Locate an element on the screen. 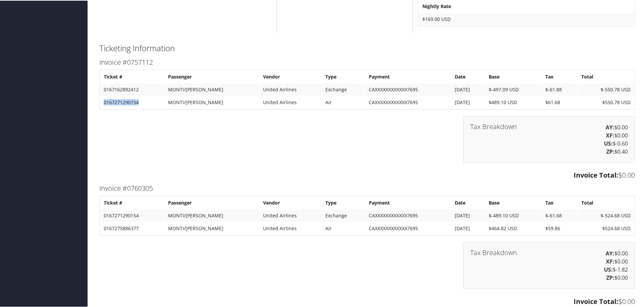 The width and height of the screenshot is (644, 307). h3: Invoice #0757112 is located at coordinates (367, 61).